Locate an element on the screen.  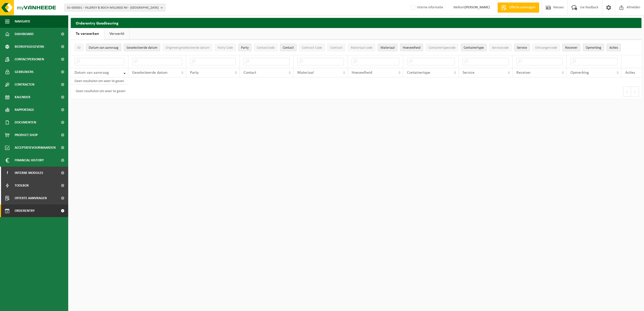
button: OpmerkingOpmerking: Activate to sort is located at coordinates (593, 47).